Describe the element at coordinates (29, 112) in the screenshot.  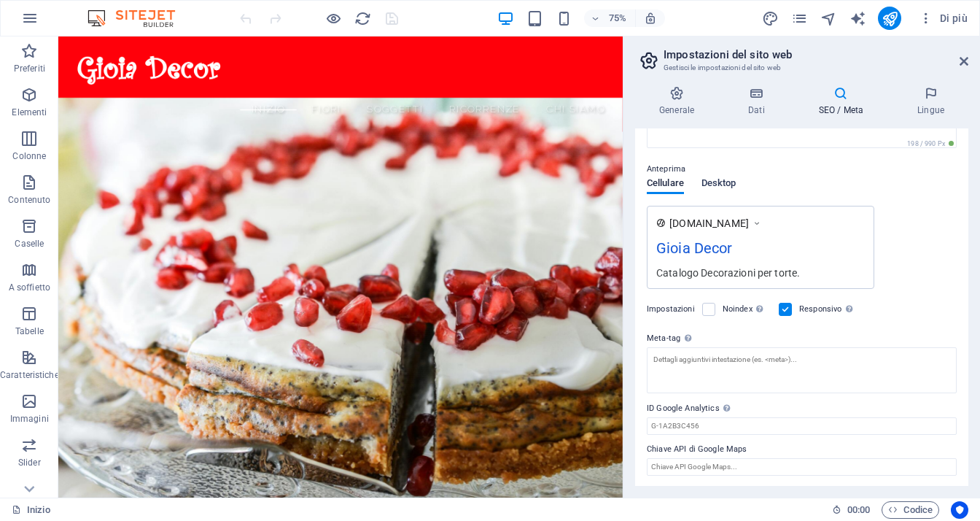
I see `p: Elementi` at that location.